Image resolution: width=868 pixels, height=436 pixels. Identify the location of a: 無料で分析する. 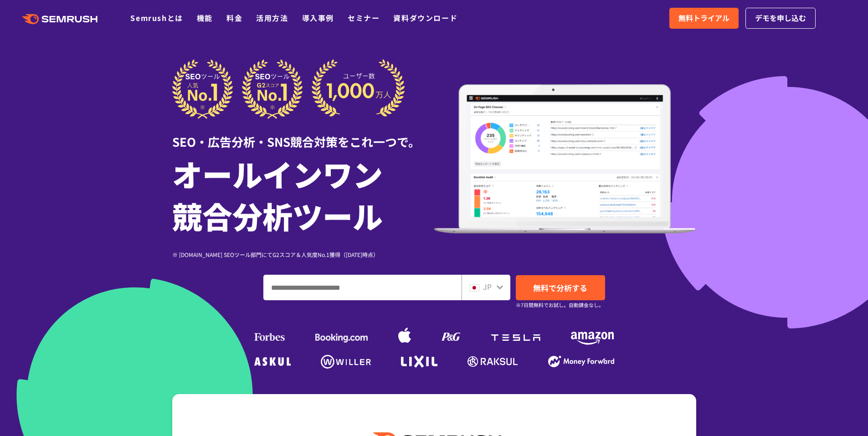
(561, 287).